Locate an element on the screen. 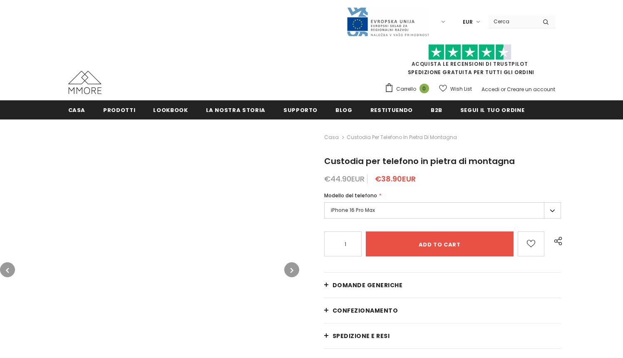  span: Restituendo is located at coordinates (392, 110).